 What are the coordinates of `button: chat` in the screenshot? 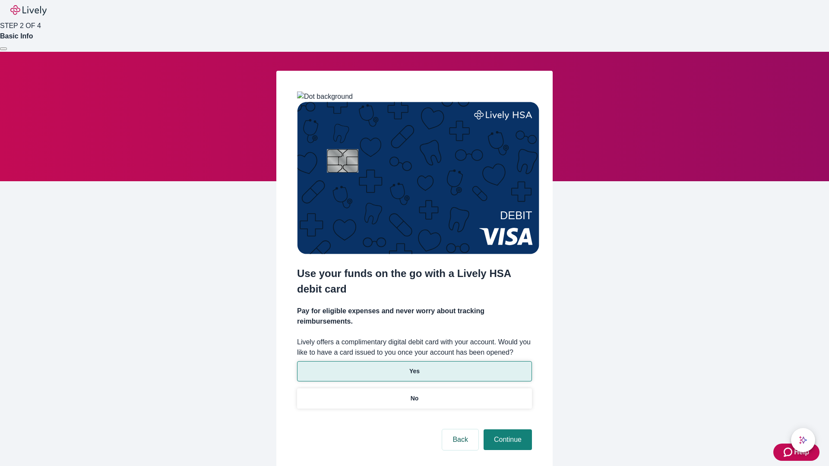 It's located at (803, 440).